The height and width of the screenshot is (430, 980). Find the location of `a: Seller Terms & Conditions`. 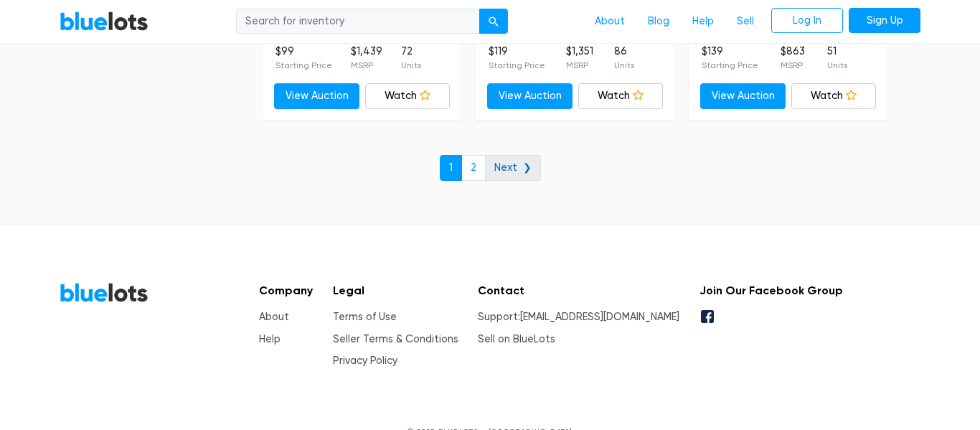

a: Seller Terms & Conditions is located at coordinates (396, 339).